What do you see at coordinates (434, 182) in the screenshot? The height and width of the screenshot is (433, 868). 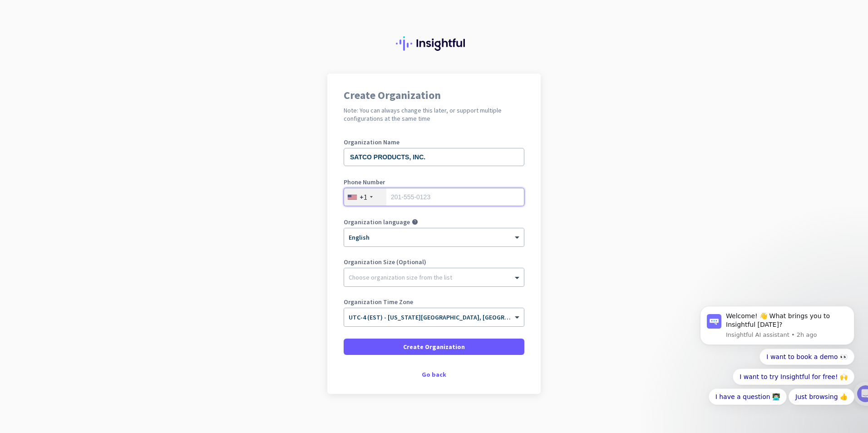 I see `label: Phone Number` at bounding box center [434, 182].